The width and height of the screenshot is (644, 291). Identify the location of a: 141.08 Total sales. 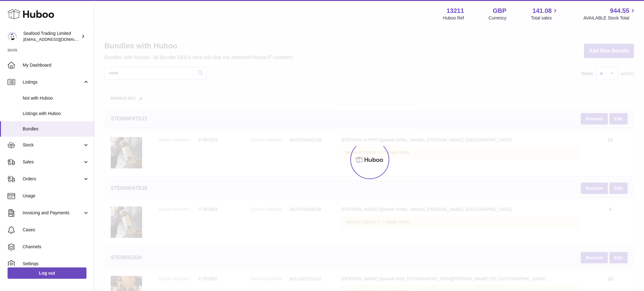
(545, 14).